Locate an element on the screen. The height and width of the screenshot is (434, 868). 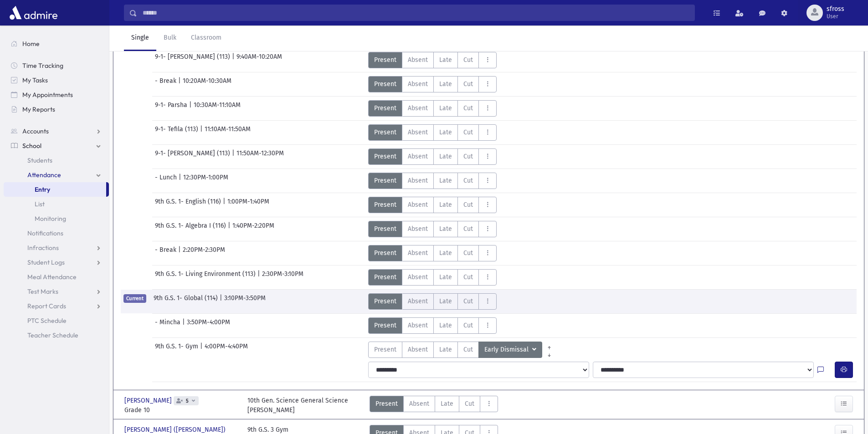
span: School is located at coordinates (32, 145).